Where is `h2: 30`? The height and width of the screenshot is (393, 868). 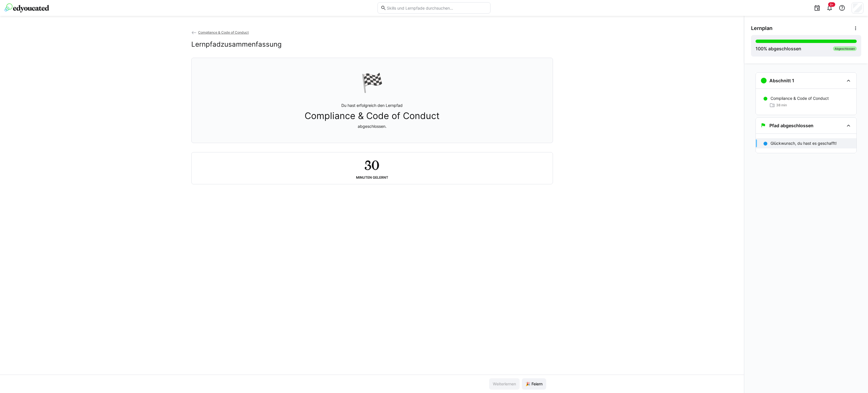 h2: 30 is located at coordinates (372, 165).